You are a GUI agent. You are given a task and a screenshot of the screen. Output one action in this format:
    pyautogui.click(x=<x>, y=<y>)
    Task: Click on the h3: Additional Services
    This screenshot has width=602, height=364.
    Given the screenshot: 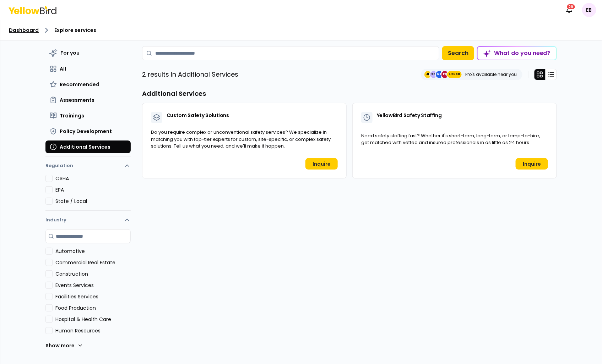 What is the action you would take?
    pyautogui.click(x=350, y=94)
    